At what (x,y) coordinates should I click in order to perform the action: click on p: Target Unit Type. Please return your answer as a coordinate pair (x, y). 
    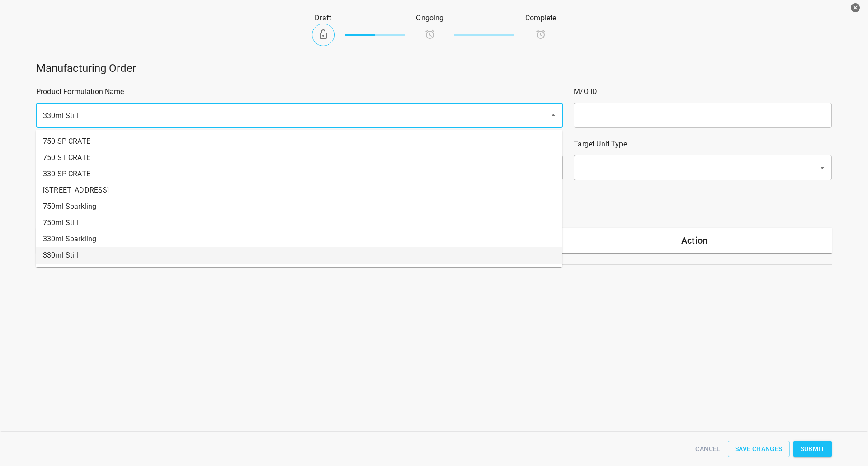
    Looking at the image, I should click on (702, 144).